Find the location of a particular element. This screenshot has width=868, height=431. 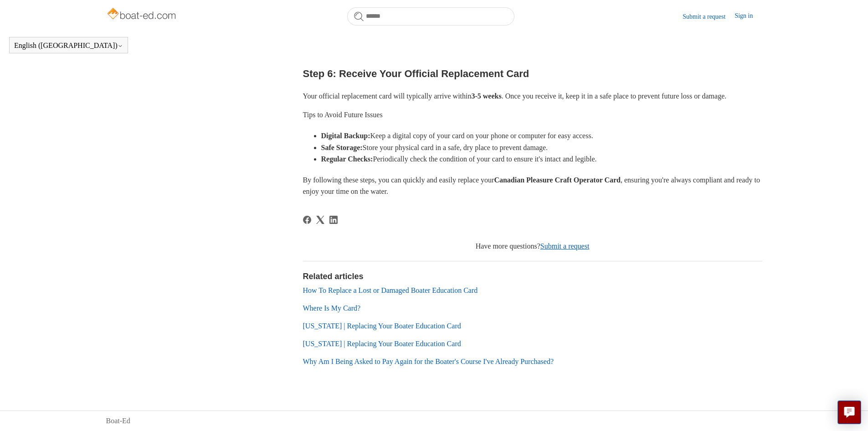

h2: Step 6: Receive Your Official Replacement Card is located at coordinates (533, 73).